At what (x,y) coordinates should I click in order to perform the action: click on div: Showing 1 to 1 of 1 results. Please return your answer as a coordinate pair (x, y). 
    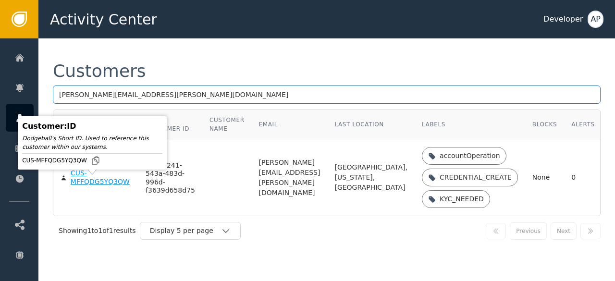
    Looking at the image, I should click on (97, 230).